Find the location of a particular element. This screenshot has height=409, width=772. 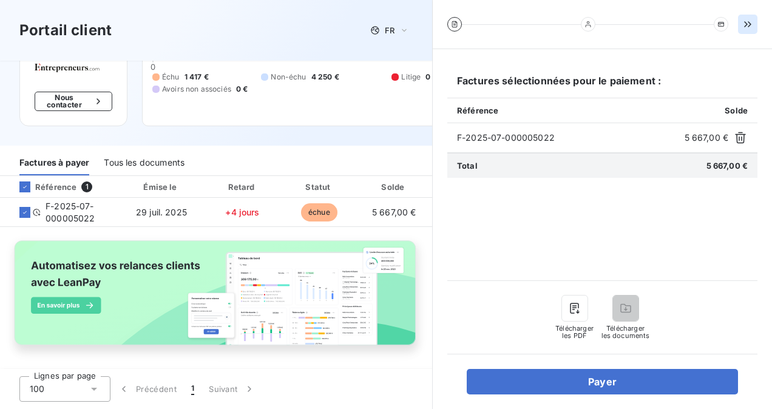

div: Factures à payer is located at coordinates (54, 163).